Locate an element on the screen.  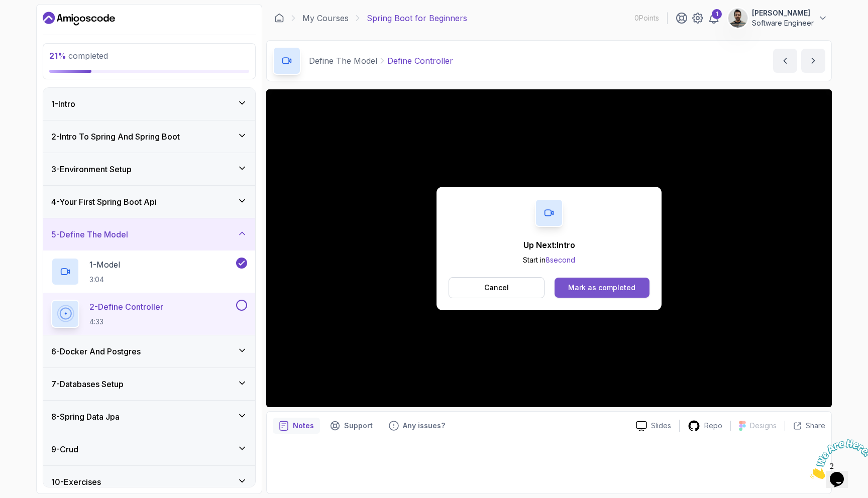
a: Slides is located at coordinates (654, 426).